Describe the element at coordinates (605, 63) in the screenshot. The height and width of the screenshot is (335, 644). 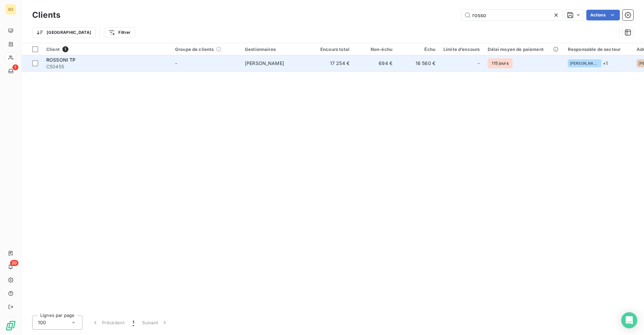
I see `span: + 1` at that location.